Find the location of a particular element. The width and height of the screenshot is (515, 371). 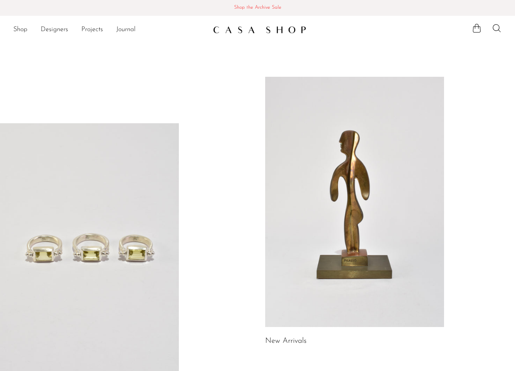

nav: Desktop navigation is located at coordinates (110, 30).